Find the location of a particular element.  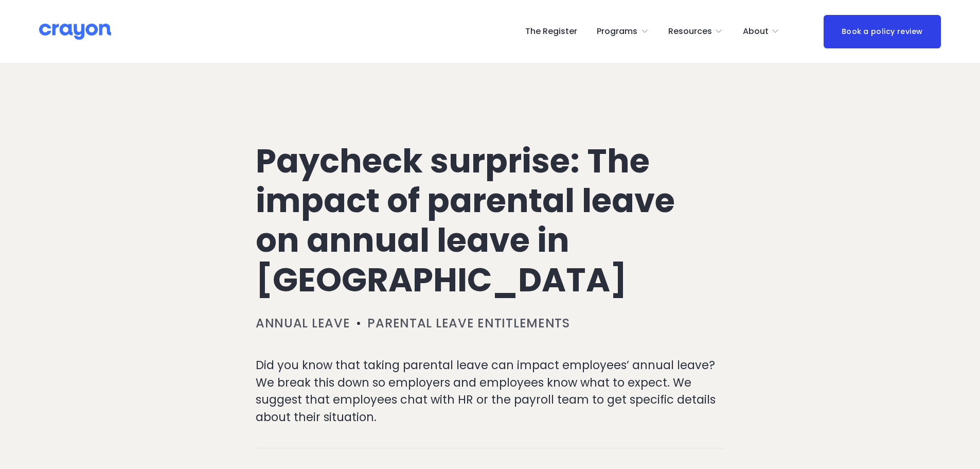

p: Did you know that taking parental leave can impact employees’ annual leave? We break this down so... is located at coordinates (490, 391).